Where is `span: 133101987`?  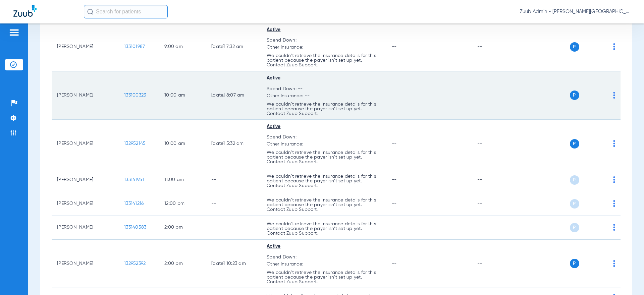 span: 133101987 is located at coordinates (135, 46).